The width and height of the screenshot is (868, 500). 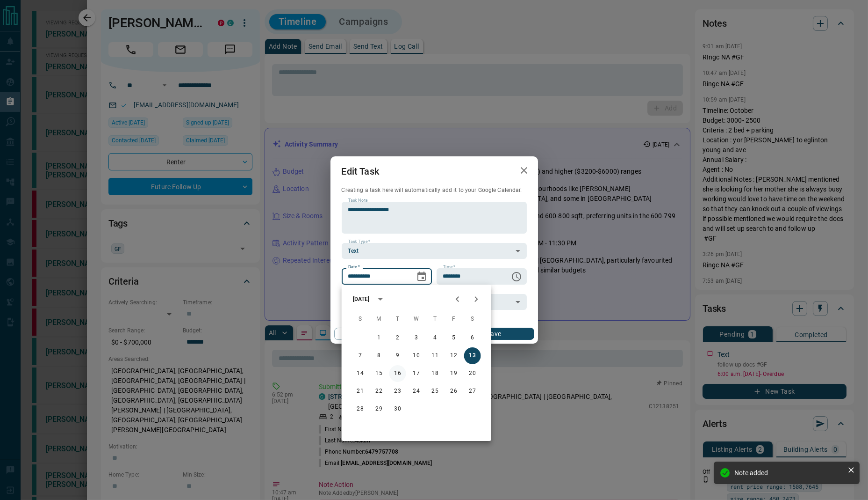 What do you see at coordinates (454, 319) in the screenshot?
I see `span: Friday` at bounding box center [454, 319].